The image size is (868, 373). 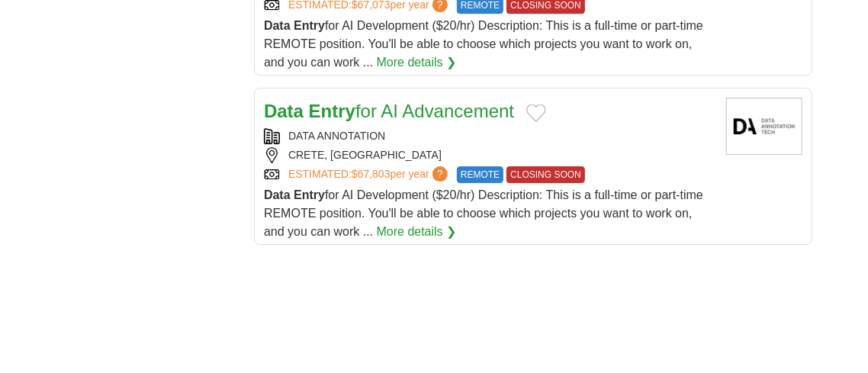 What do you see at coordinates (489, 135) in the screenshot?
I see `div: DATA ANNOTATION` at bounding box center [489, 135].